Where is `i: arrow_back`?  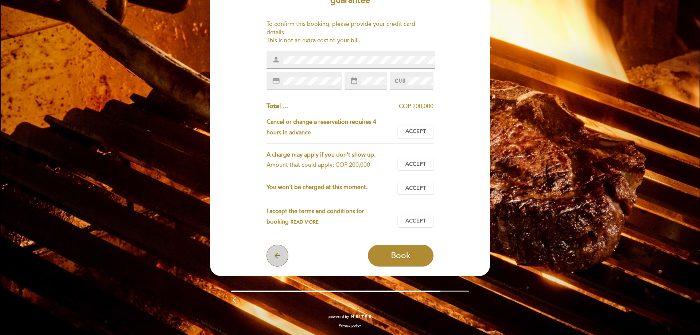 i: arrow_back is located at coordinates (277, 256).